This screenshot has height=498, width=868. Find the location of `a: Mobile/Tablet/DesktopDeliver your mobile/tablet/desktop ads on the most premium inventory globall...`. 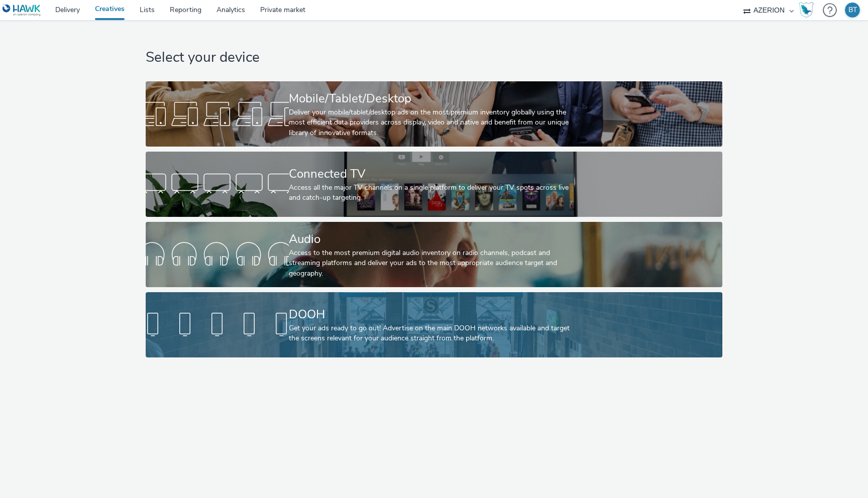

a: Mobile/Tablet/DesktopDeliver your mobile/tablet/desktop ads on the most premium inventory globall... is located at coordinates (433, 114).